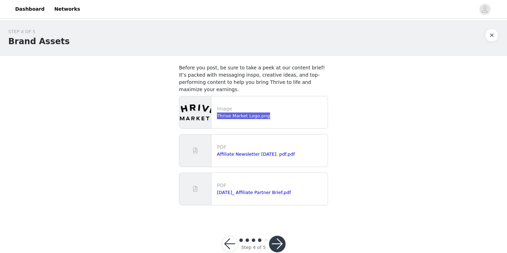  Describe the element at coordinates (39, 32) in the screenshot. I see `div: STEP 4 OF 5` at that location.